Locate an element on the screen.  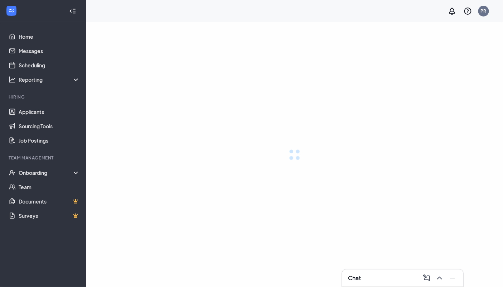
svg: WorkstreamLogo is located at coordinates (11, 11).